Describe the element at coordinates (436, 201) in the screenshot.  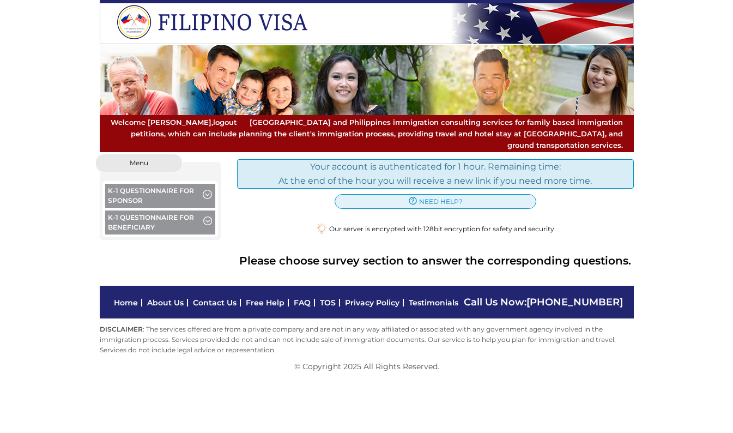
I see `a: need help?` at that location.